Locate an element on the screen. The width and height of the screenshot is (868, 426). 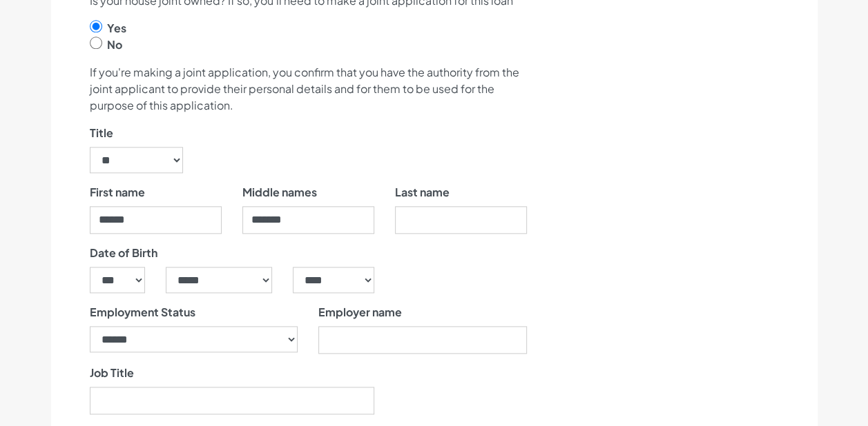
label: Last name is located at coordinates (422, 192).